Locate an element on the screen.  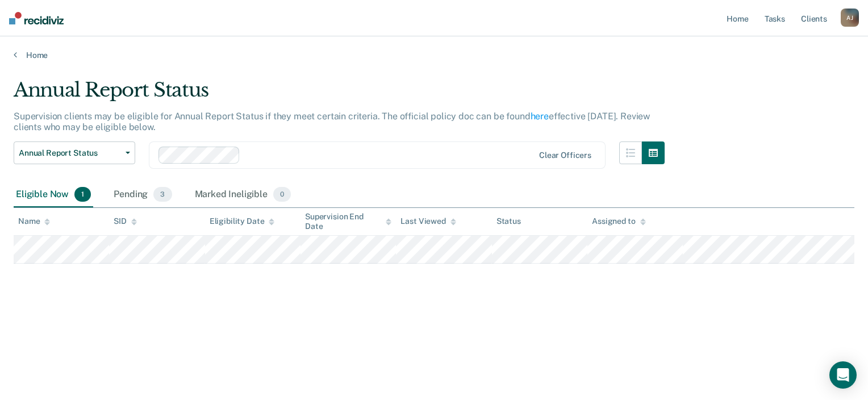
span: Annual Report Status is located at coordinates (70, 153).